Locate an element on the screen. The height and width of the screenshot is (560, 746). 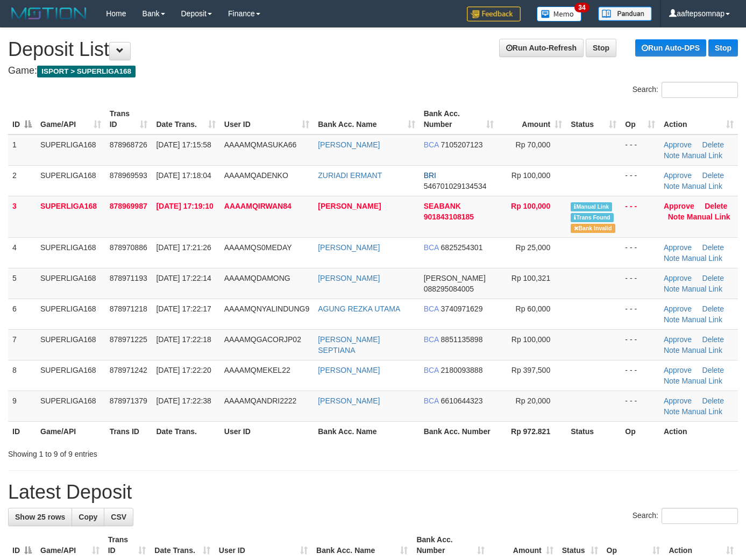
span: Copy 6610644323 to clipboard is located at coordinates (462, 401).